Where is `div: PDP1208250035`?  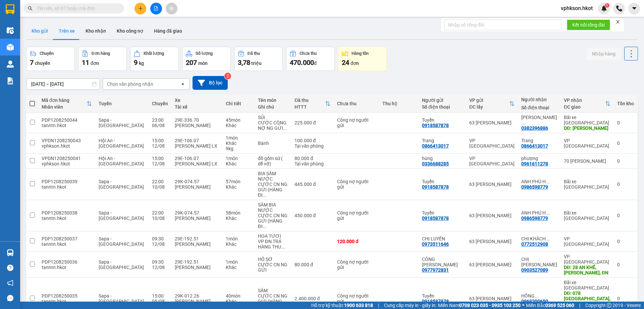
div: PDP1208250035 is located at coordinates (67, 296).